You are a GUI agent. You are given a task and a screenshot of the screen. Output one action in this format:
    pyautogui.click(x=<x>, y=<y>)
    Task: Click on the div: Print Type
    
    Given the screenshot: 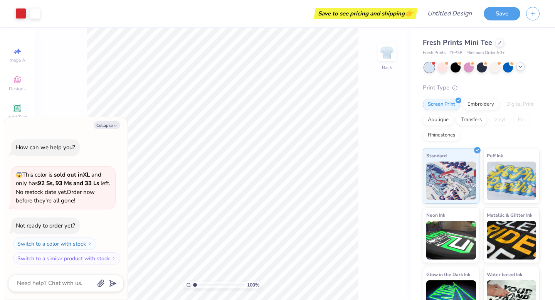 What is the action you would take?
    pyautogui.click(x=481, y=87)
    